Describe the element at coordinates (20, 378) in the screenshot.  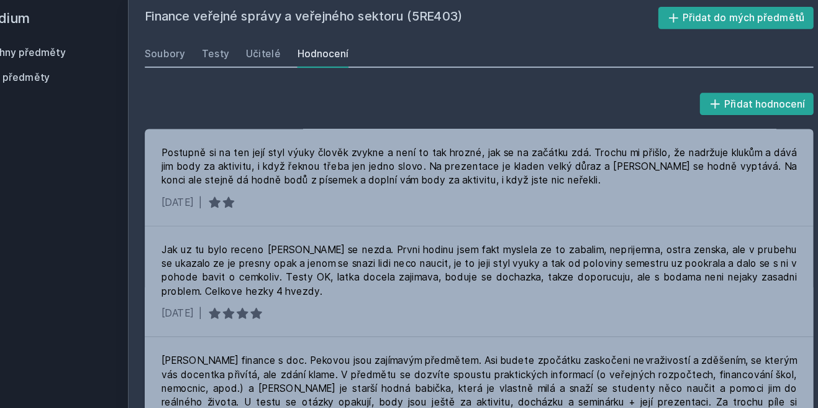
I see `a: Uživatel` at that location.